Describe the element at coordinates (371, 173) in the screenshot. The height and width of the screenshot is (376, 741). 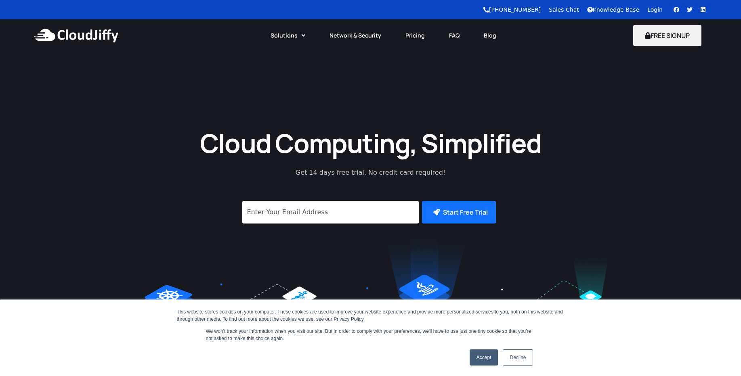
I see `p: Get 14 days free trial. No credit card required!` at that location.